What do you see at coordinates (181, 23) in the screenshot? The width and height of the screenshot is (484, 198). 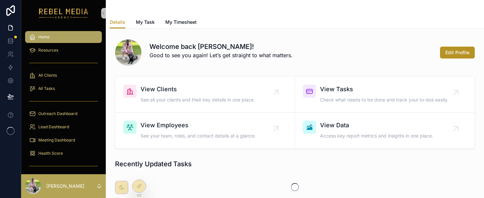 I see `a: My Timesheet` at bounding box center [181, 23].